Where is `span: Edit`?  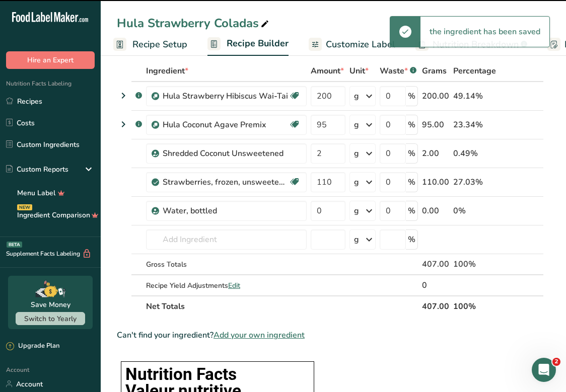 span: Edit is located at coordinates (234, 285).